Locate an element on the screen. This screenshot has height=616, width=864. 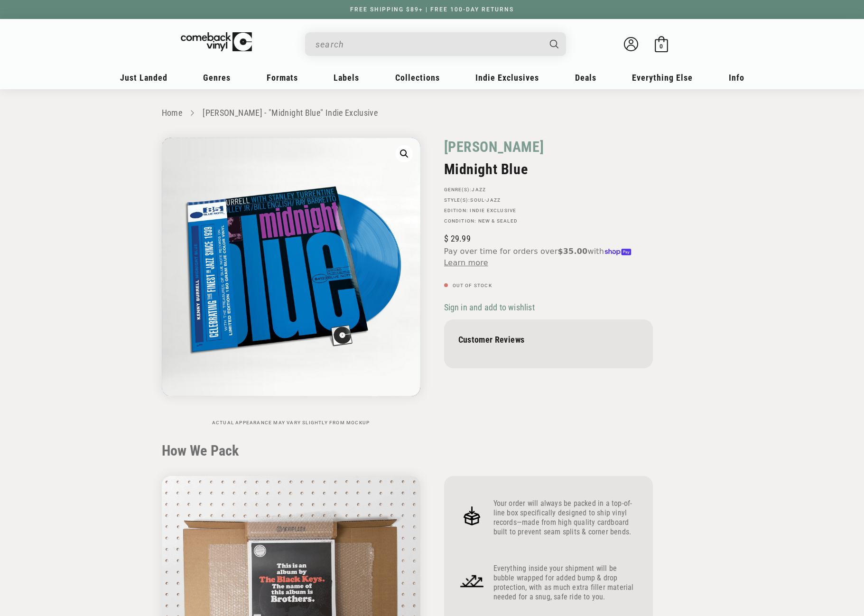
p: Everything inside your shipment will be bubble wrapped for added bump & drop protection, with as ... is located at coordinates (567, 582).